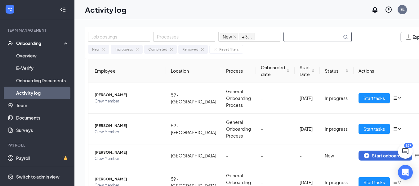 The height and width of the screenshot is (186, 419). I want to click on a: Overview, so click(42, 55).